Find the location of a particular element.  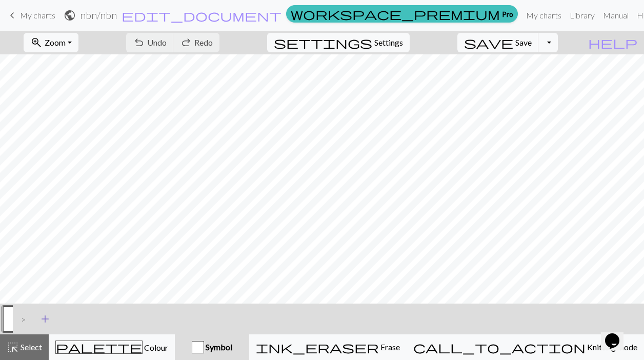

span: call_to_action is located at coordinates (500, 348).